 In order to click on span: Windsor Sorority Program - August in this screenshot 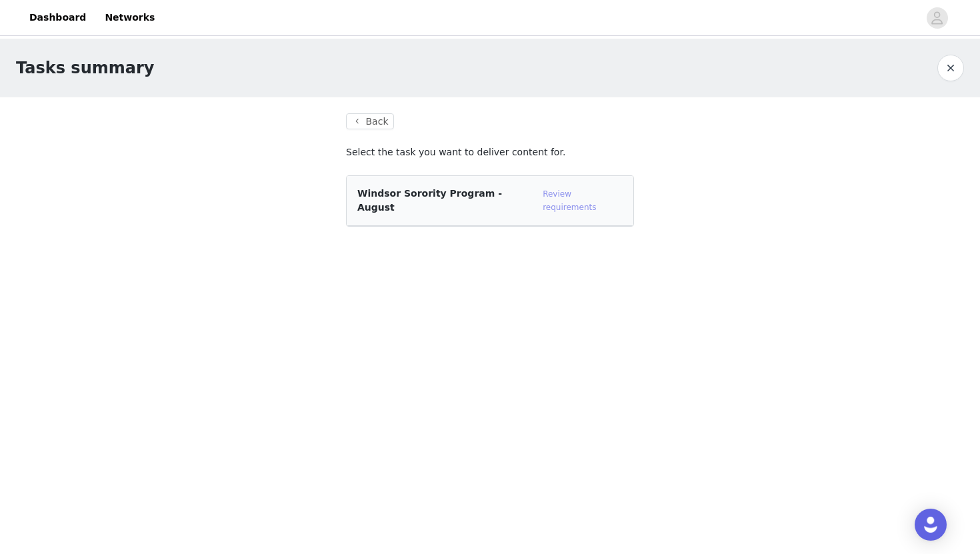, I will do `click(429, 200)`.